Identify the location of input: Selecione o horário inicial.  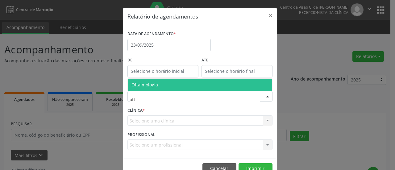
(163, 71).